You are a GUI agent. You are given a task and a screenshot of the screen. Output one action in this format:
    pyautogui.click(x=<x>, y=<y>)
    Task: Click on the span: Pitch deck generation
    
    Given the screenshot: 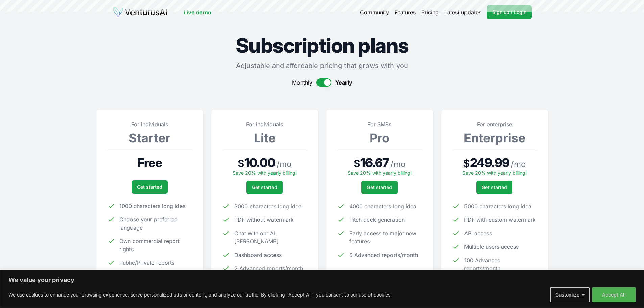 What is the action you would take?
    pyautogui.click(x=377, y=220)
    